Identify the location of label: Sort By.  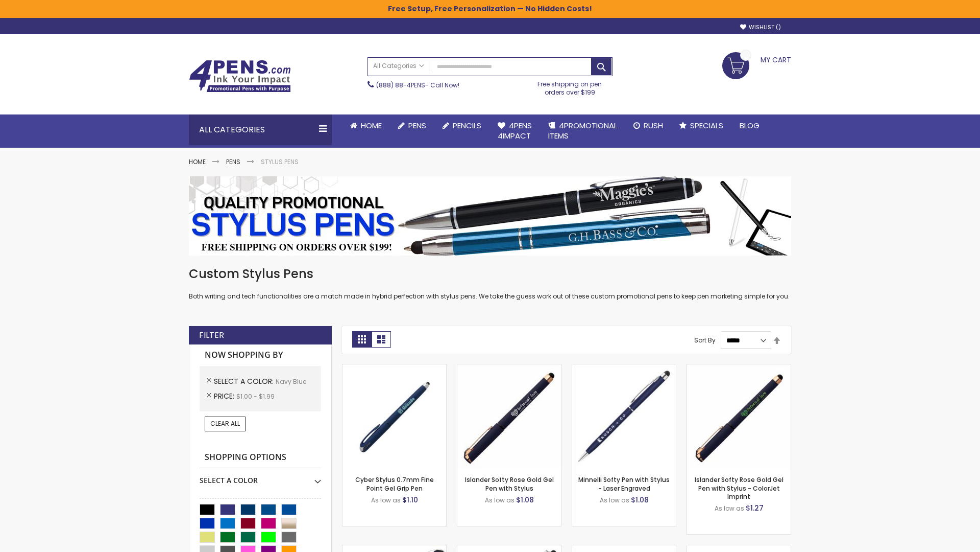
(705, 340).